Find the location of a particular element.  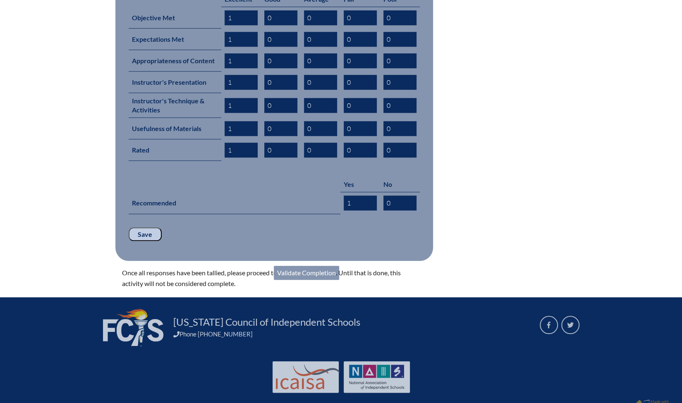

th: Expectations Met is located at coordinates (175, 39).